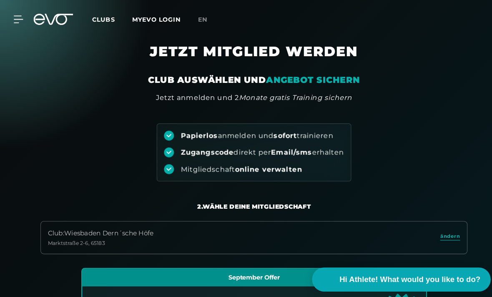 This screenshot has height=297, width=492. Describe the element at coordinates (436, 230) in the screenshot. I see `a: ändern` at that location.